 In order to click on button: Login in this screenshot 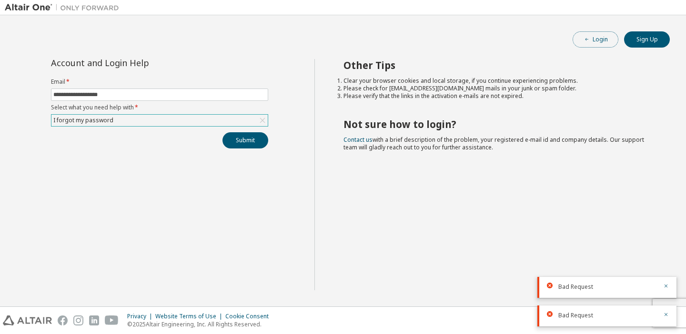, I will do `click(595, 40)`.